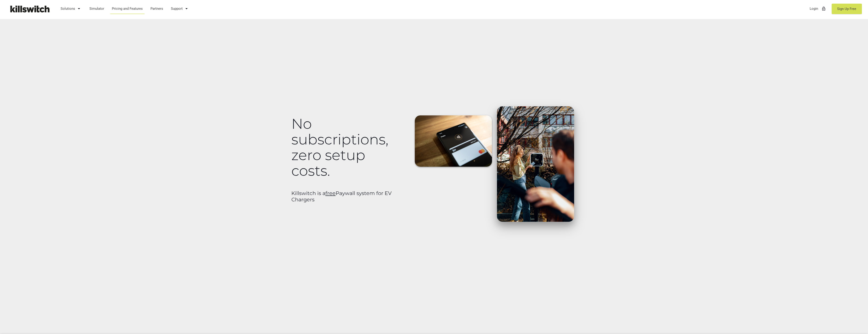 The image size is (868, 334). What do you see at coordinates (180, 9) in the screenshot?
I see `a: Support` at bounding box center [180, 9].